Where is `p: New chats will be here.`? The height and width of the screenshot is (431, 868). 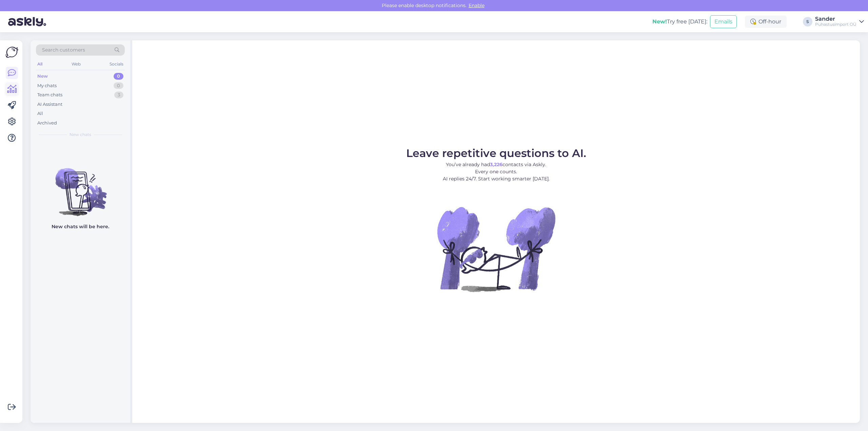 p: New chats will be here. is located at coordinates (80, 227).